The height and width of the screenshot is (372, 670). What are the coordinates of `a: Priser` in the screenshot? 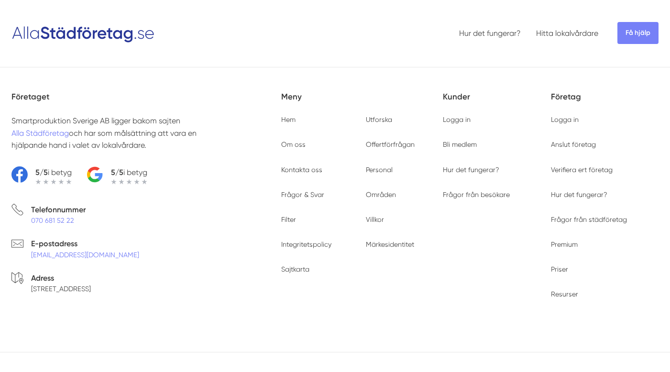 It's located at (560, 269).